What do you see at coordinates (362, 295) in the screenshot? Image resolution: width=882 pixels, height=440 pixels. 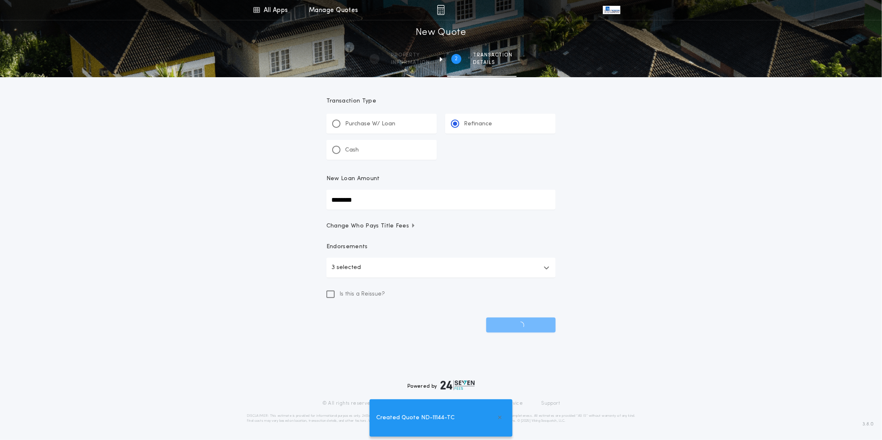 I see `span: Is this a Reissue?` at bounding box center [362, 295].